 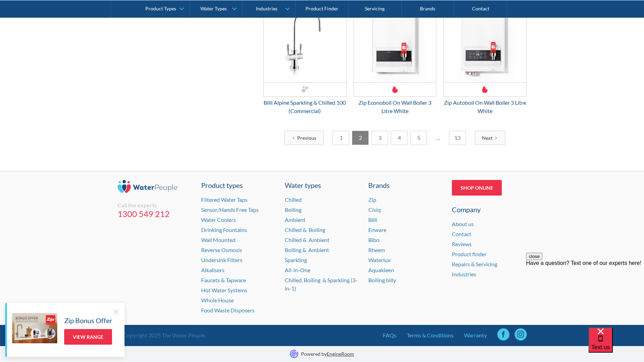 What do you see at coordinates (377, 250) in the screenshot?
I see `a: Rheem` at bounding box center [377, 250].